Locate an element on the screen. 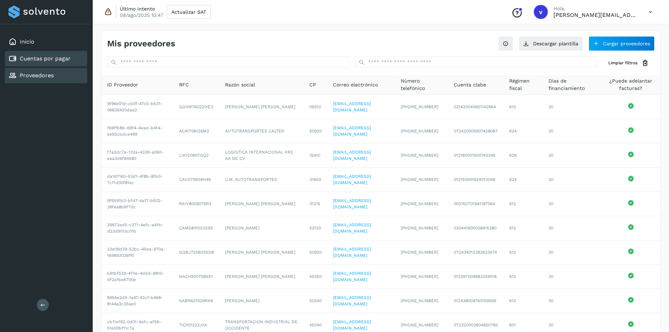 Image resolution: width=669 pixels, height=332 pixels. p: Último intento is located at coordinates (137, 9).